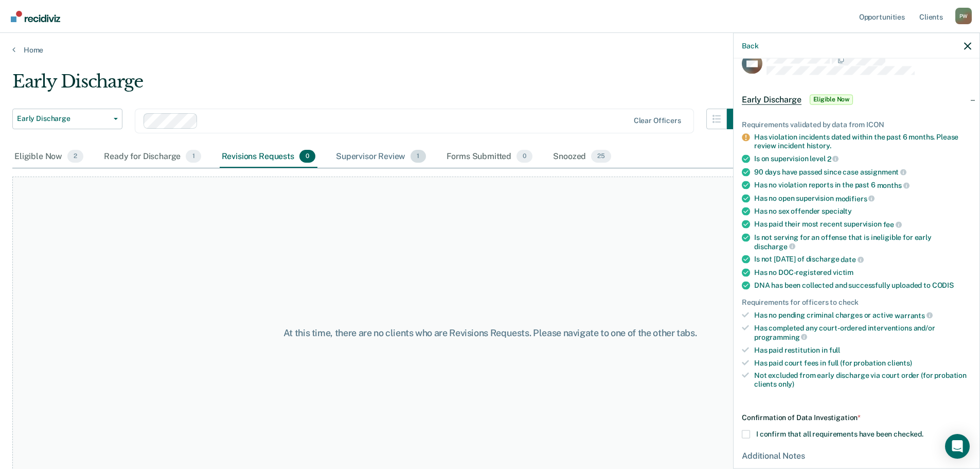 This screenshot has height=469, width=980. I want to click on div: Clear officers, so click(657, 121).